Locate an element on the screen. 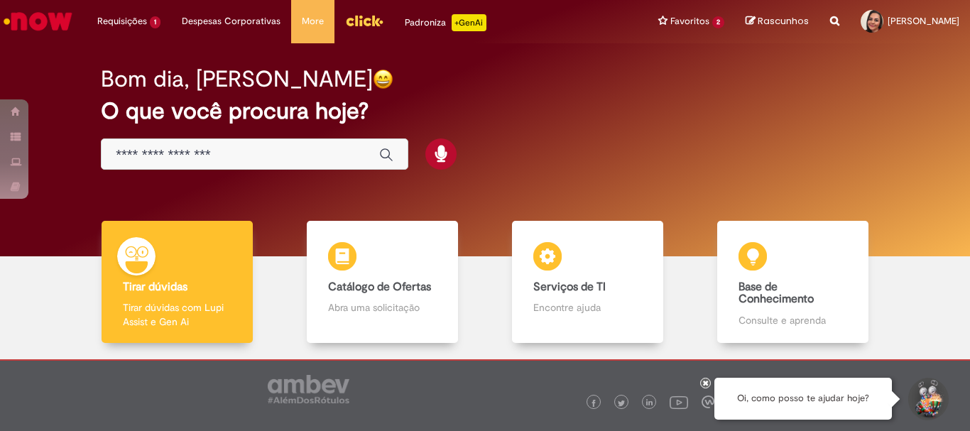  div: Padroniza is located at coordinates (445, 23).